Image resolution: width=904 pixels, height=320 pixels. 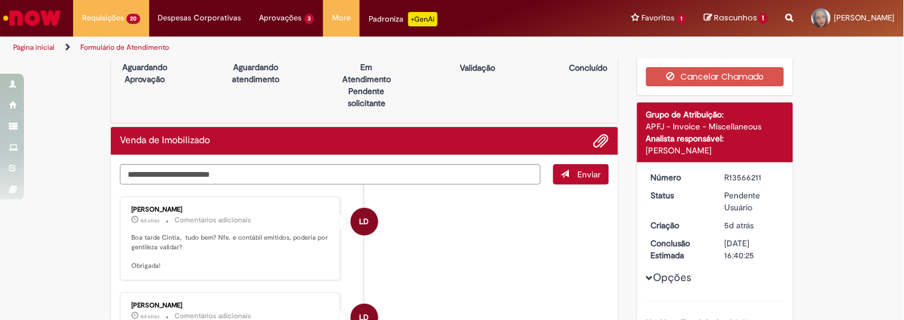 I want to click on span: Requisições, so click(x=103, y=18).